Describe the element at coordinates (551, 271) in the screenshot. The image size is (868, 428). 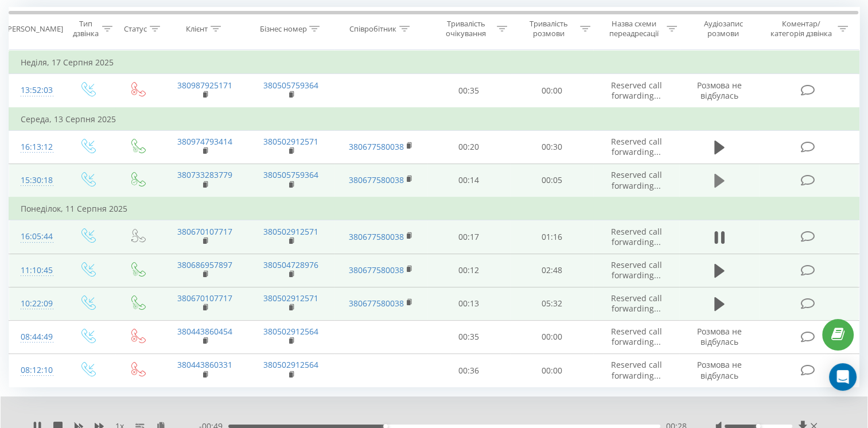
I see `td: 02:48` at that location.